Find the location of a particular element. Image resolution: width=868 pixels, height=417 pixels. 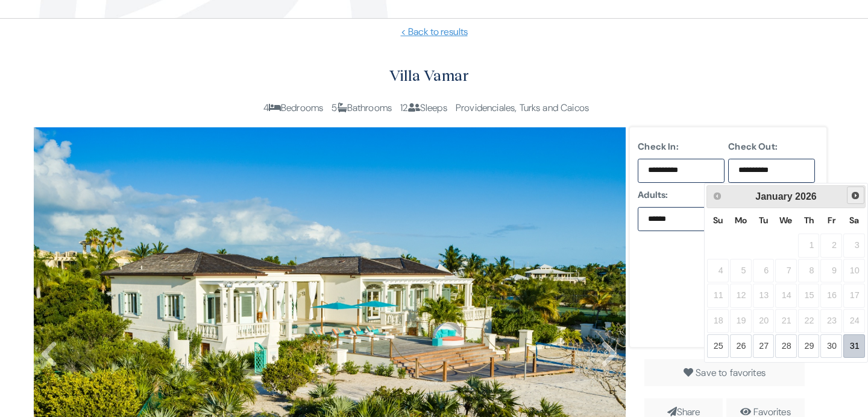

span: Wednesday is located at coordinates (786, 220).